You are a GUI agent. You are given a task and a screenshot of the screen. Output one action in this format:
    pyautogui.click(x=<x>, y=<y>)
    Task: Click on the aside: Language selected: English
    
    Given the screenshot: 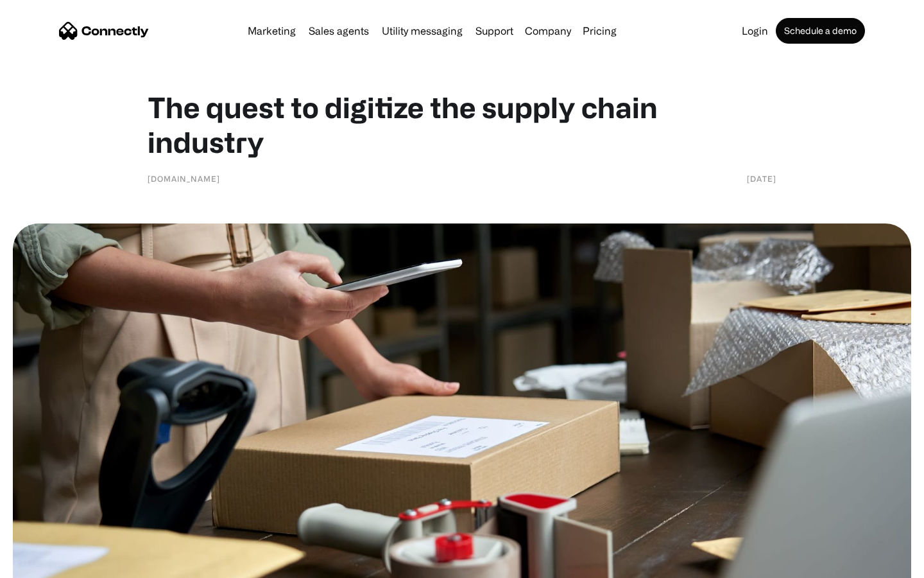 What is the action you would take?
    pyautogui.click(x=45, y=564)
    